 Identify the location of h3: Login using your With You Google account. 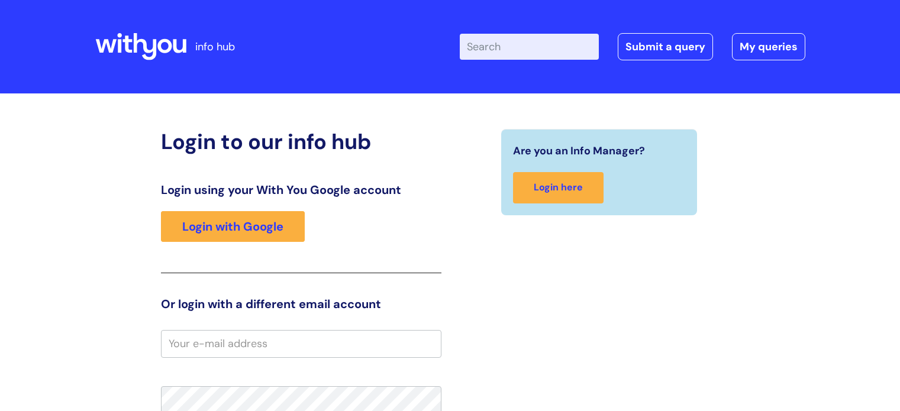
(301, 190).